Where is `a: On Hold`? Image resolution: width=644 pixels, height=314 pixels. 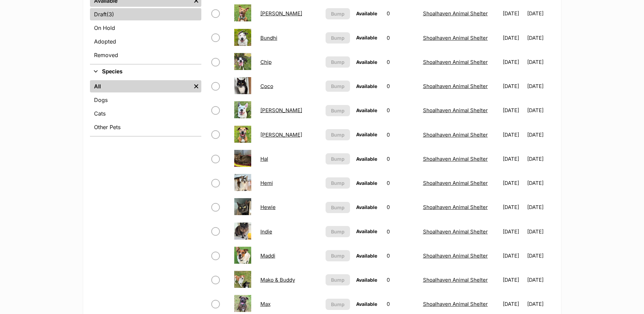 a: On Hold is located at coordinates (146, 28).